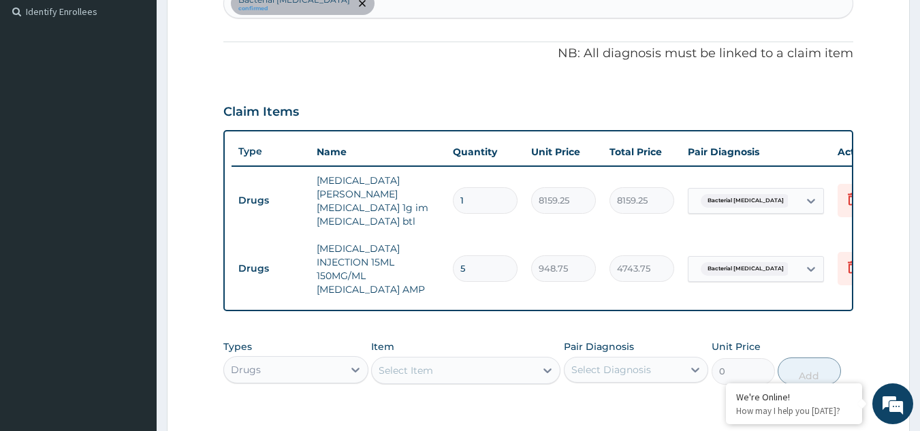 The image size is (920, 431). Describe the element at coordinates (794, 411) in the screenshot. I see `p: How may I help you today?` at that location.